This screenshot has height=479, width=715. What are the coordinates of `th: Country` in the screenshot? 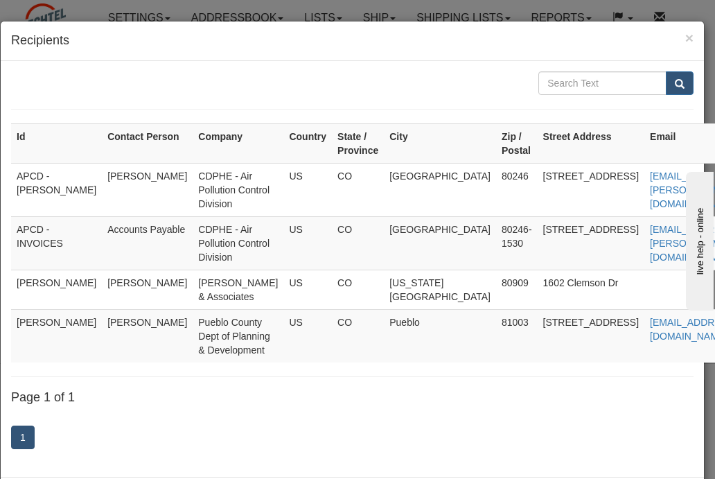 It's located at (308, 143).